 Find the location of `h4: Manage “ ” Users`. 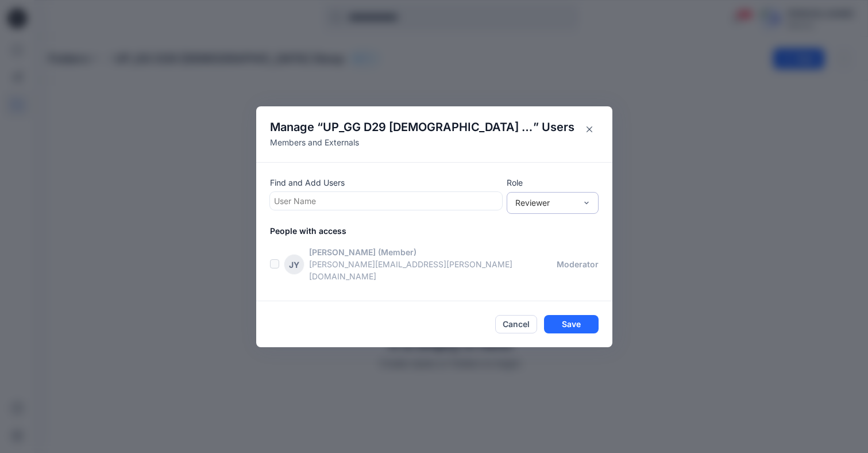

h4: Manage “ ” Users is located at coordinates (432, 127).